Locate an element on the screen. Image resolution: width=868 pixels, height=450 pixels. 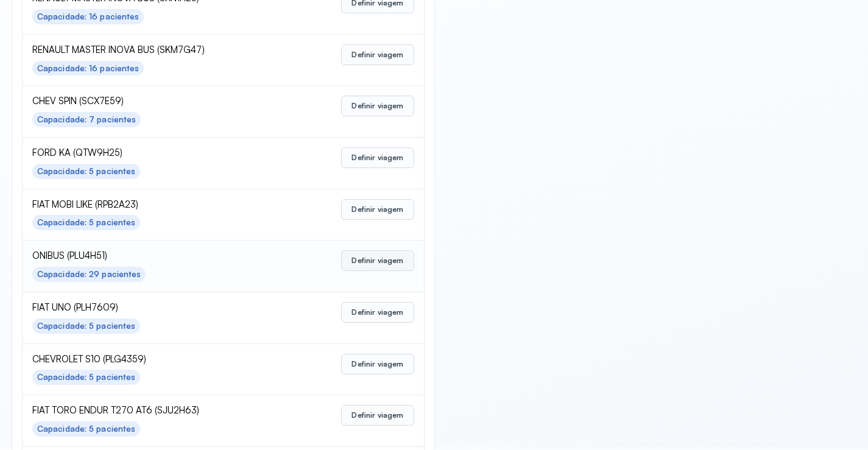
div: Capacidade: 7 pacientes is located at coordinates (86, 120).